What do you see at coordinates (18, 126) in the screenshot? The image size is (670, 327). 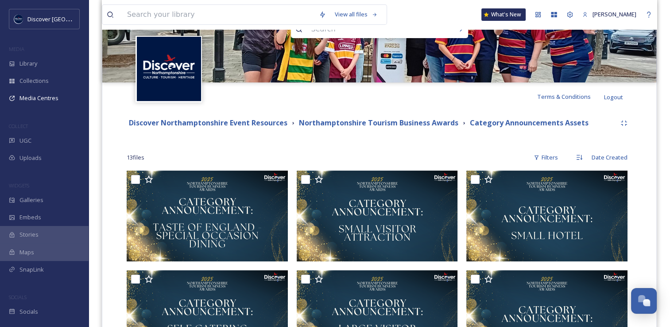 I see `span: COLLECT` at bounding box center [18, 126].